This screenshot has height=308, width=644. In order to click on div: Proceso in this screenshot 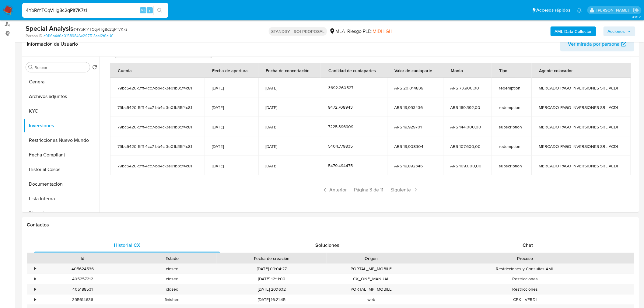, I will do `click(525, 258)`.